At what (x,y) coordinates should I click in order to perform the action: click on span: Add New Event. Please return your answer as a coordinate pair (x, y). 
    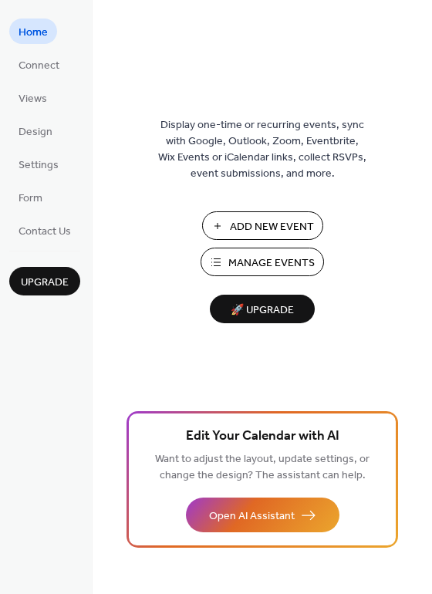
    Looking at the image, I should click on (272, 227).